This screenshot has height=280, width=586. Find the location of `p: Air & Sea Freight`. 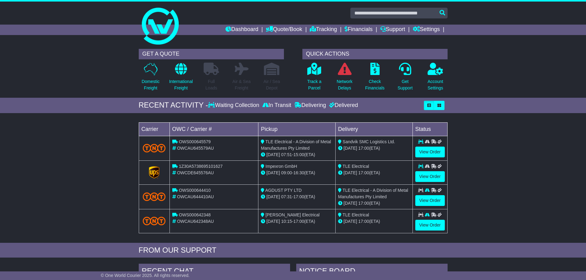

p: Air & Sea Freight is located at coordinates (241, 85).